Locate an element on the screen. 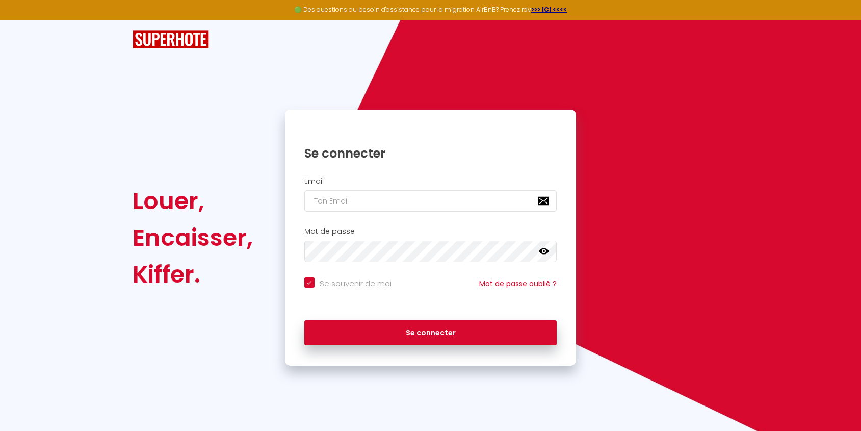 The width and height of the screenshot is (861, 431). img: SuperHote logo is located at coordinates (171, 39).